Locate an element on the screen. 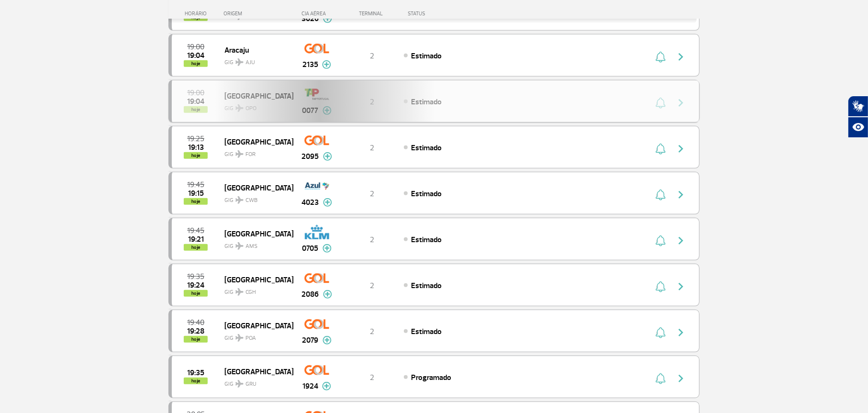  div: ORIGEM is located at coordinates (259, 14).